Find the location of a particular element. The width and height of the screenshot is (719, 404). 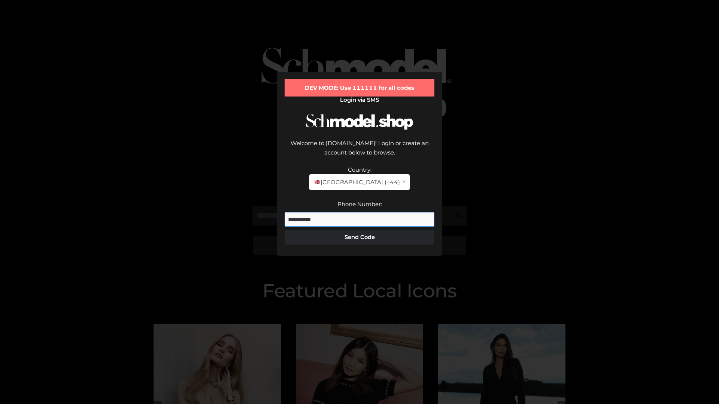

button: Send Code is located at coordinates (359, 237).